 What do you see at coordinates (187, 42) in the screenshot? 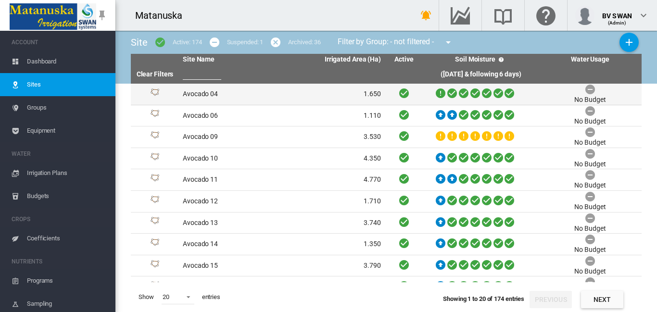
I see `div: Active: 174` at bounding box center [187, 42].